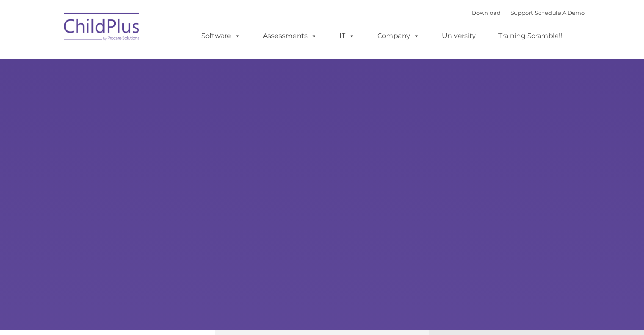 This screenshot has width=644, height=335. Describe the element at coordinates (486, 13) in the screenshot. I see `a: Download` at that location.